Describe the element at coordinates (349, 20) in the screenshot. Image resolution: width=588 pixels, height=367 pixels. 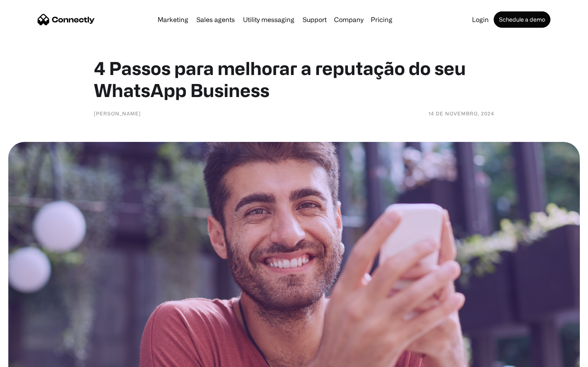
I see `div: Company` at that location.